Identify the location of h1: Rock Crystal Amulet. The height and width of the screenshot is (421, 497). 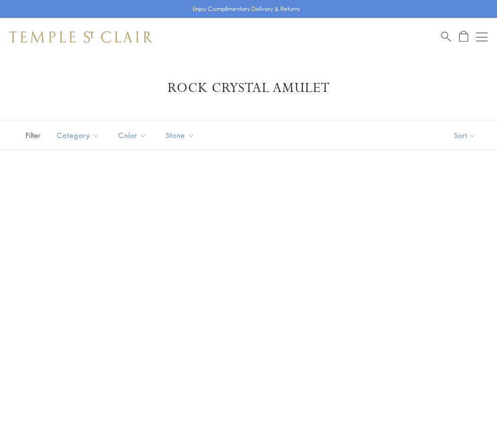
(249, 88).